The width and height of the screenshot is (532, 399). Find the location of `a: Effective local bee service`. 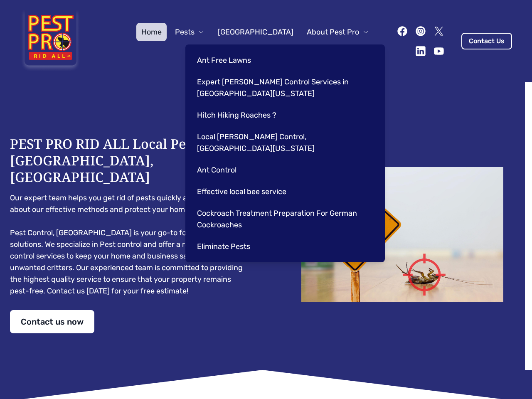

a: Effective local bee service is located at coordinates (283, 192).